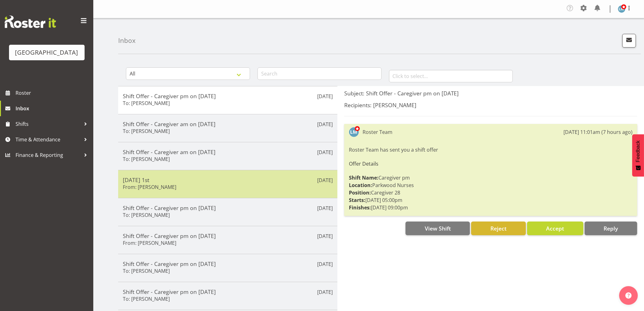  What do you see at coordinates (438, 229) in the screenshot?
I see `span: View Shift` at bounding box center [438, 229].